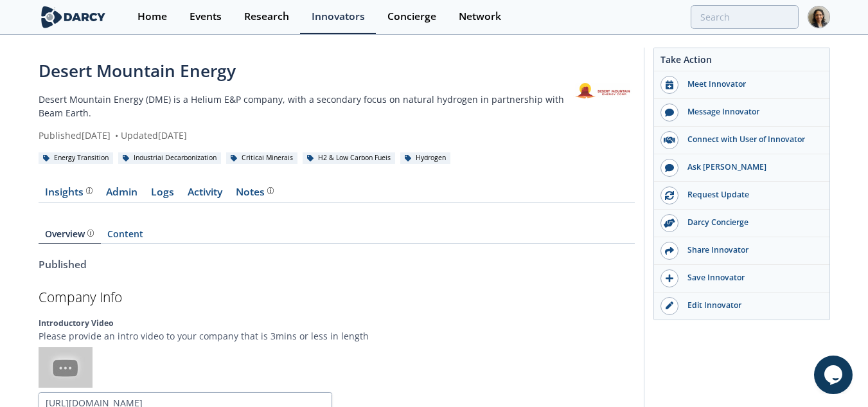 The image size is (868, 407). Describe the element at coordinates (170, 158) in the screenshot. I see `div: Industrial Decarbonization` at that location.